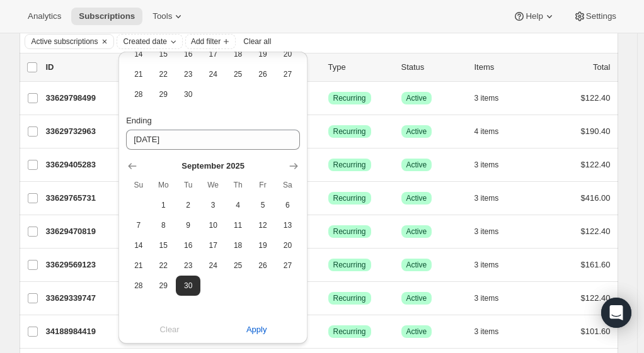 The image size is (644, 353). Describe the element at coordinates (534, 17) in the screenshot. I see `span: Help` at that location.